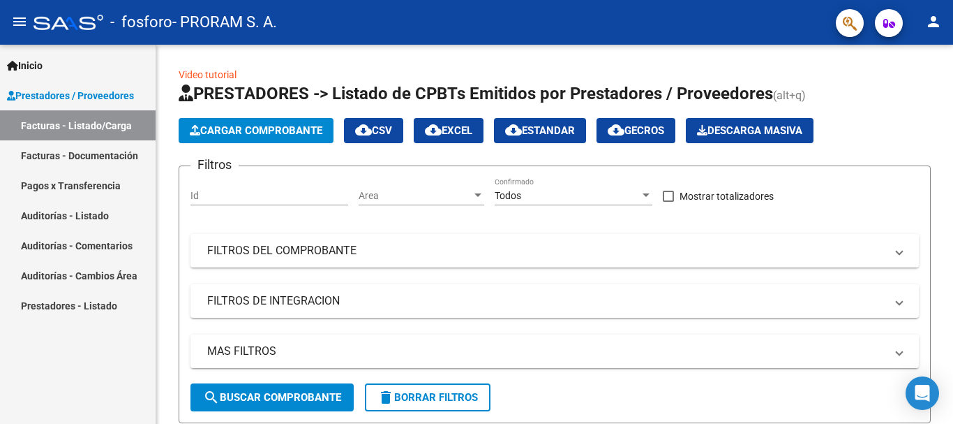  Describe the element at coordinates (546, 351) in the screenshot. I see `mat-panel-title: MAS FILTROS` at that location.